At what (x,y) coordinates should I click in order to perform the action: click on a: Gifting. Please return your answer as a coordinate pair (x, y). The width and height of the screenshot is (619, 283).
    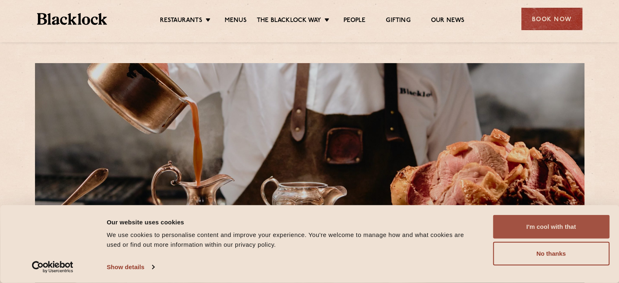
    Looking at the image, I should click on (398, 21).